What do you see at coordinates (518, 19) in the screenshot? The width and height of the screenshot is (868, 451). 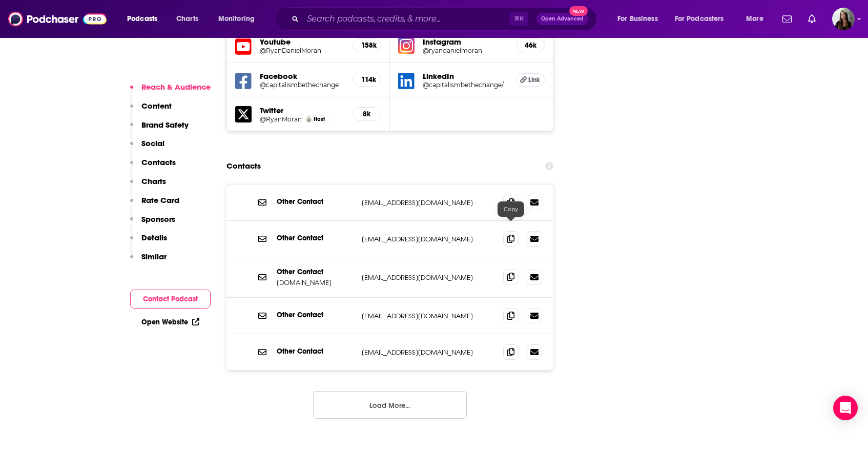 I see `span: ⌘ K` at bounding box center [518, 19].